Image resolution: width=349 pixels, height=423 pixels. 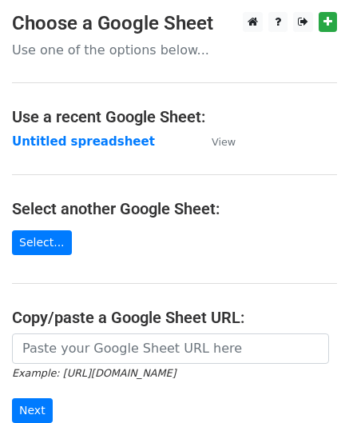 I want to click on p: Use one of the options below..., so click(x=174, y=50).